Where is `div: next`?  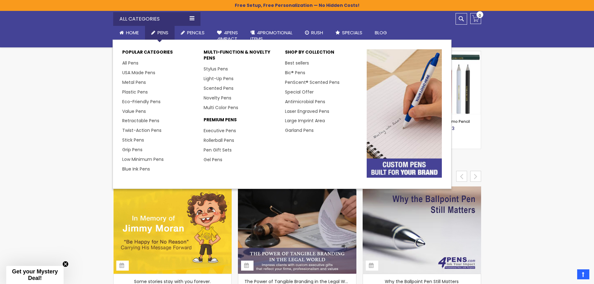
div: next is located at coordinates (476, 176).